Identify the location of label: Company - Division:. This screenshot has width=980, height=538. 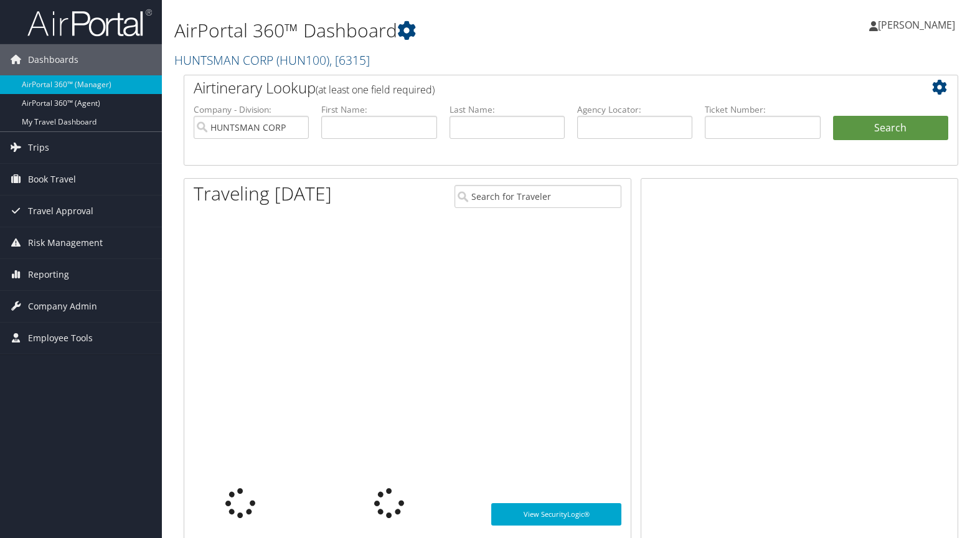
(251, 110).